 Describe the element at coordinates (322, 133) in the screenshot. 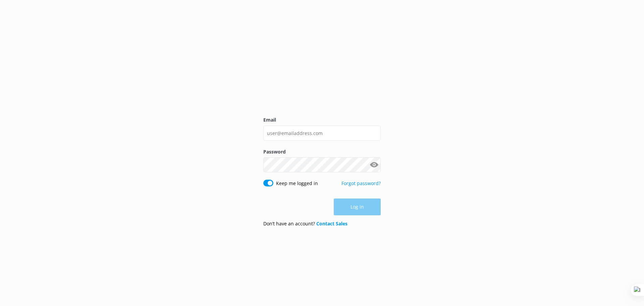

I see `input: user@emailaddress.com` at that location.